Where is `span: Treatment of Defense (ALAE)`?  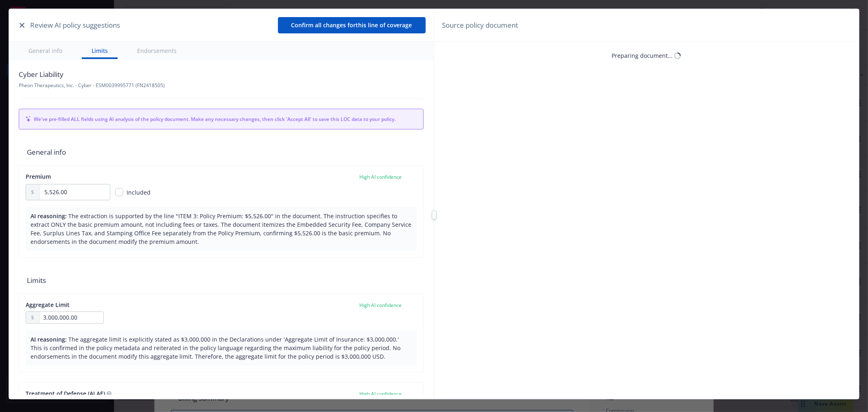 span: Treatment of Defense (ALAE) is located at coordinates (65, 393).